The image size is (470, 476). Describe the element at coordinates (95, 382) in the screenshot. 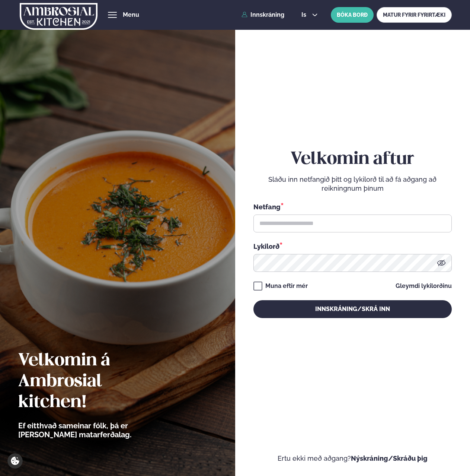

I see `h2: Velkomin á Ambrosial kitchen!` at that location.